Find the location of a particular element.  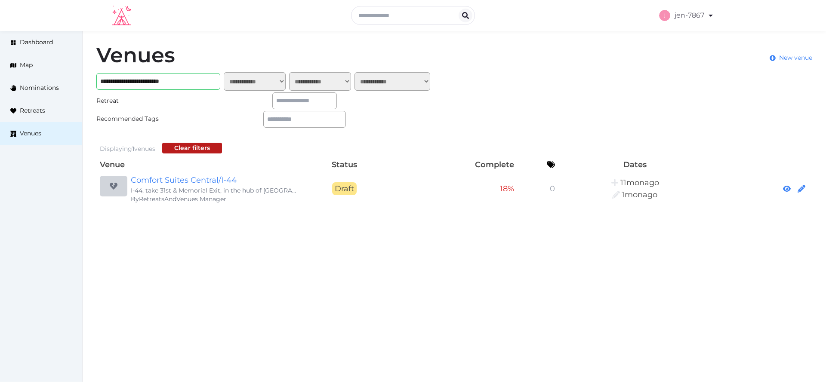

a: jen-7867 is located at coordinates (686, 15).